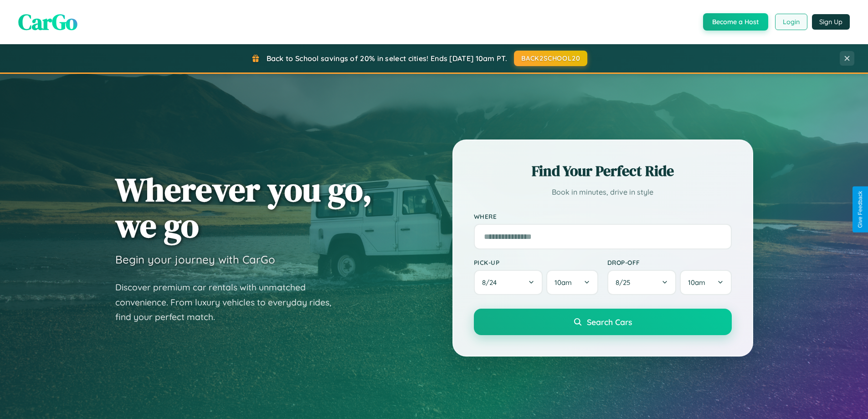 The width and height of the screenshot is (868, 419). What do you see at coordinates (831, 22) in the screenshot?
I see `button: Sign Up` at bounding box center [831, 22].